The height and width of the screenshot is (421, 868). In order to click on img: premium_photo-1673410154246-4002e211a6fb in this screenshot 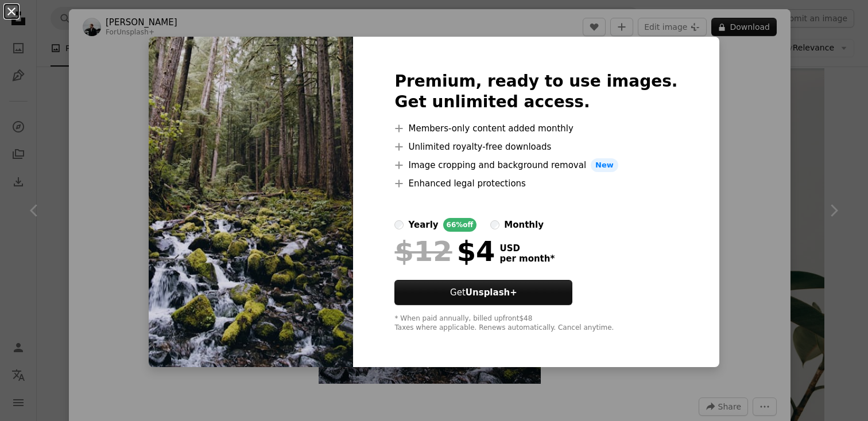, I will do `click(251, 202)`.